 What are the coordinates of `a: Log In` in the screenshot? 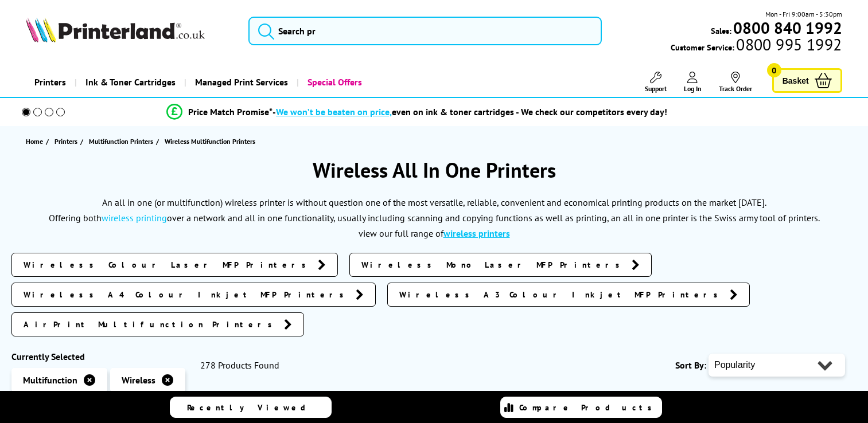 It's located at (692, 82).